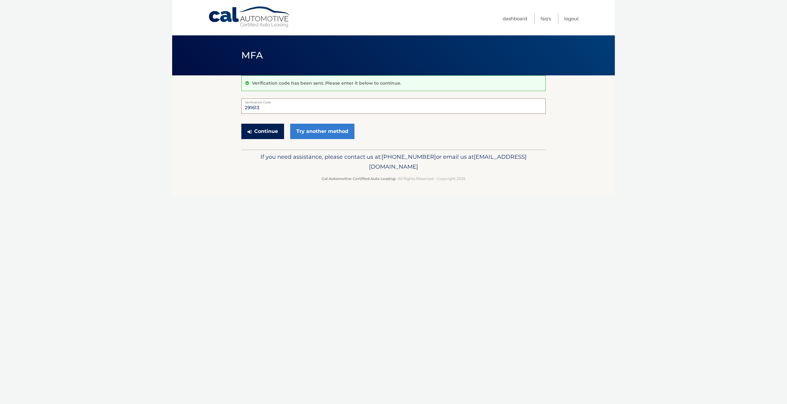 The height and width of the screenshot is (404, 787). Describe the element at coordinates (393, 162) in the screenshot. I see `p: If you need assistance, please contact us at: or email us at` at that location.